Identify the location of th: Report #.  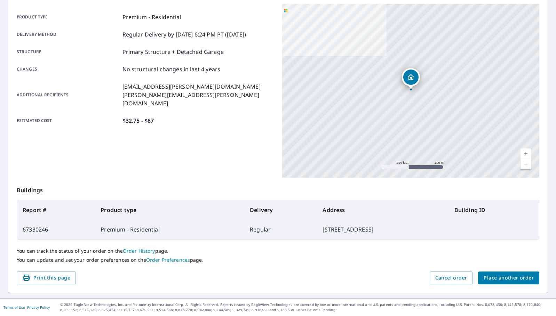
(56, 210).